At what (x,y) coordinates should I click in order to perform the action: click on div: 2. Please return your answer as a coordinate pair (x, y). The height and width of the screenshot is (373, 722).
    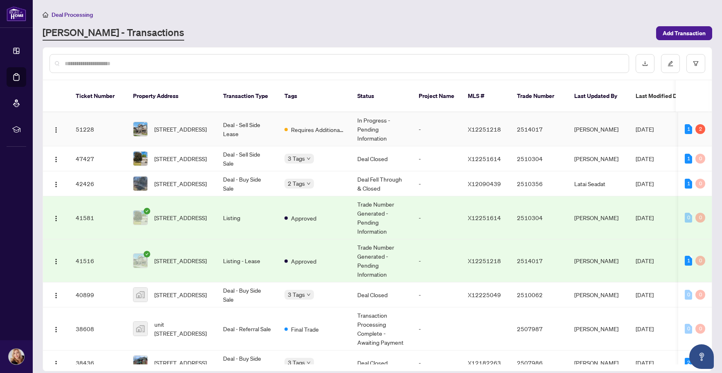
    Looking at the image, I should click on (700, 129).